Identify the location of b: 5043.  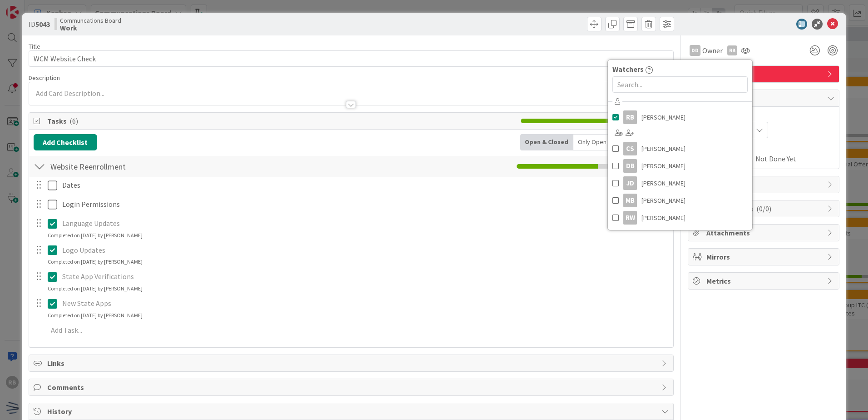
(43, 24).